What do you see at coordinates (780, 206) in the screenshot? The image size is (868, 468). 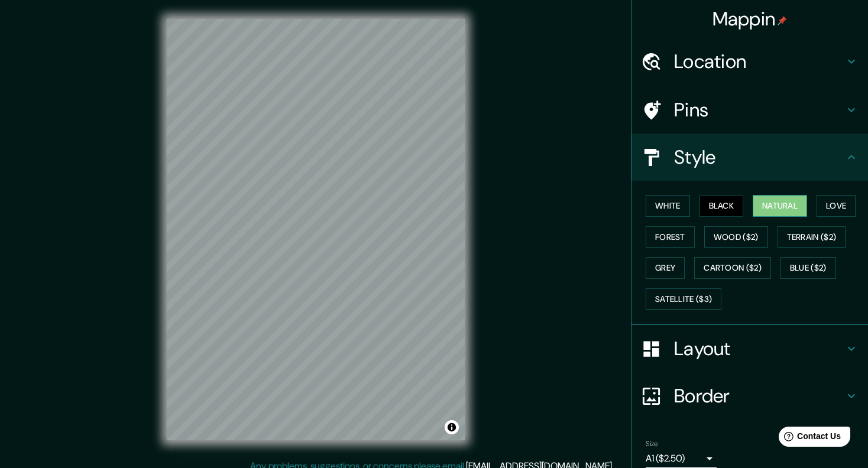 I see `button: Natural` at bounding box center [780, 206].